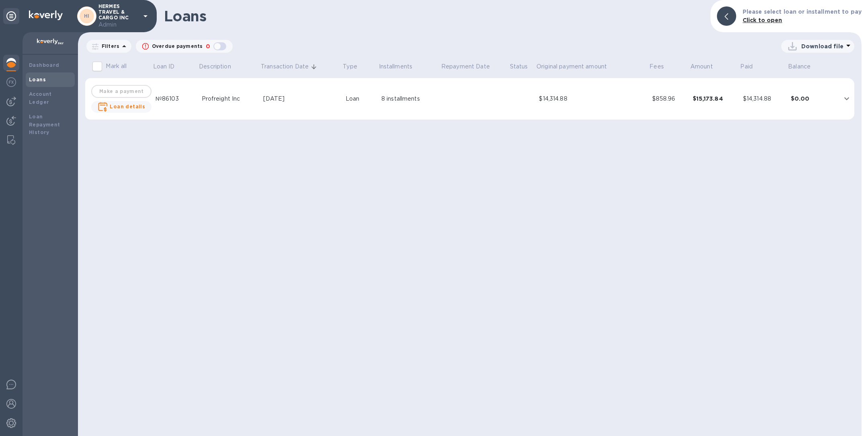 The height and width of the screenshot is (436, 868). I want to click on span: Original payment amount, so click(577, 67).